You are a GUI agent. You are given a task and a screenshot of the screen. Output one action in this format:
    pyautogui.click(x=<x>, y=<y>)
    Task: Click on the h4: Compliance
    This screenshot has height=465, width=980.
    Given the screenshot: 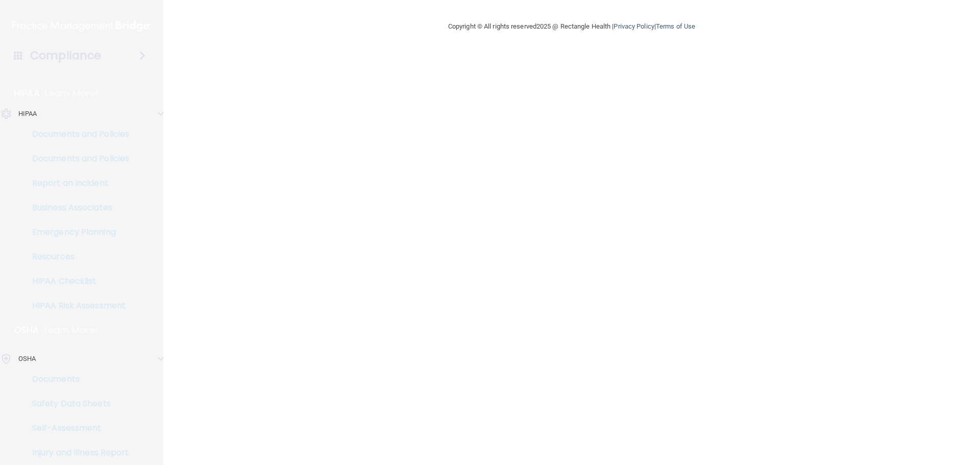 What is the action you would take?
    pyautogui.click(x=66, y=55)
    